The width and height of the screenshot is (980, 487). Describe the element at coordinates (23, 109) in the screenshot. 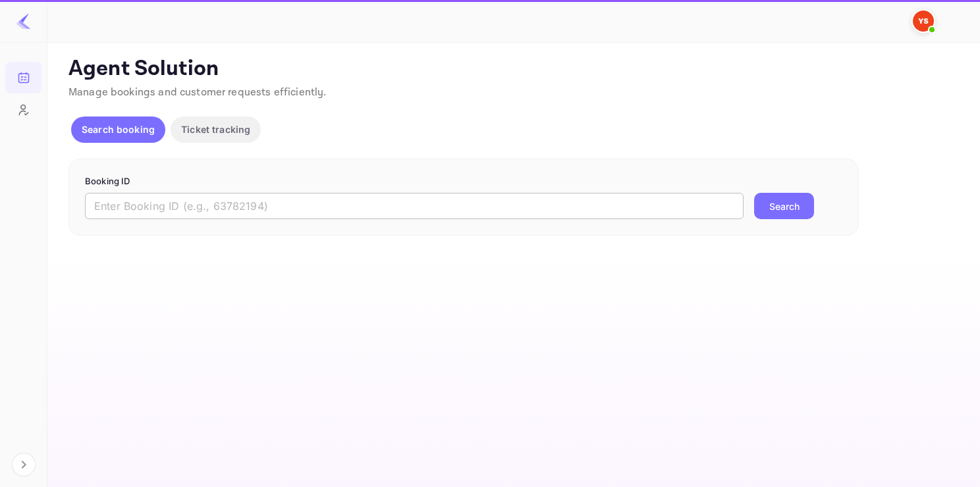

I see `a: Customers` at that location.